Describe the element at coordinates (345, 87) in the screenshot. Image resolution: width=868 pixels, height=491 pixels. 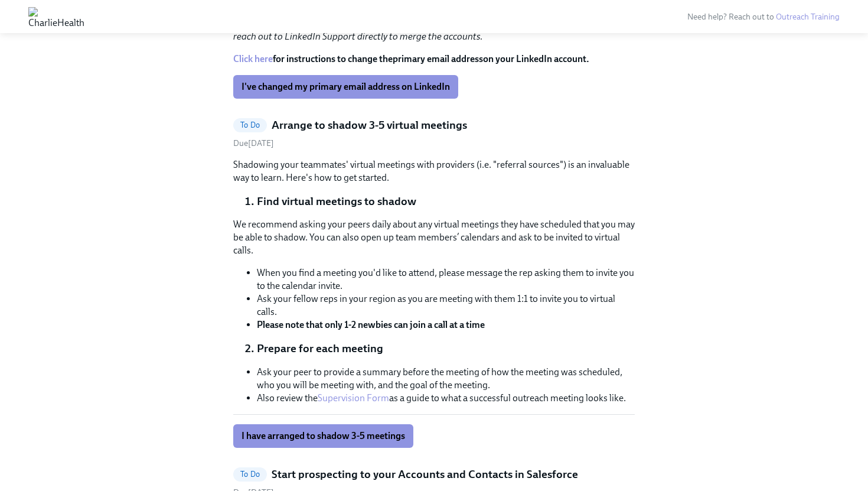
I see `button: I've changed my primary email address on LinkedIn` at that location.